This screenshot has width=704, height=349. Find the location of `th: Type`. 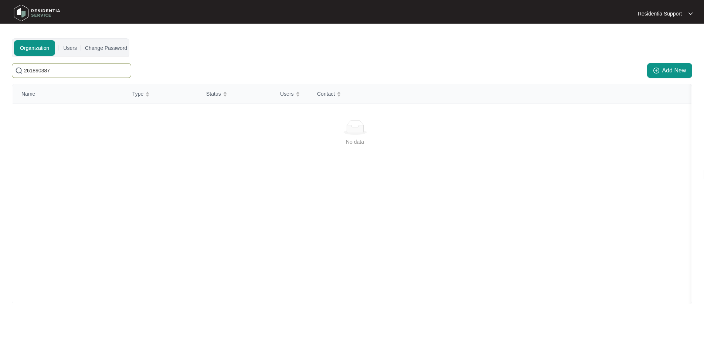

th: Type is located at coordinates (160, 94).